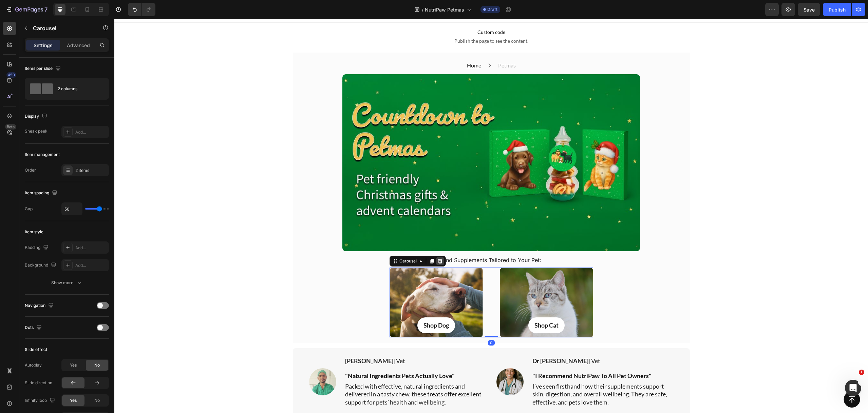 This screenshot has width=868, height=413. I want to click on button: Save, so click(809, 10).